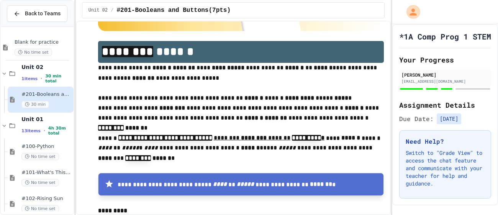 The image size is (498, 215). I want to click on span: 4h 30m total, so click(60, 131).